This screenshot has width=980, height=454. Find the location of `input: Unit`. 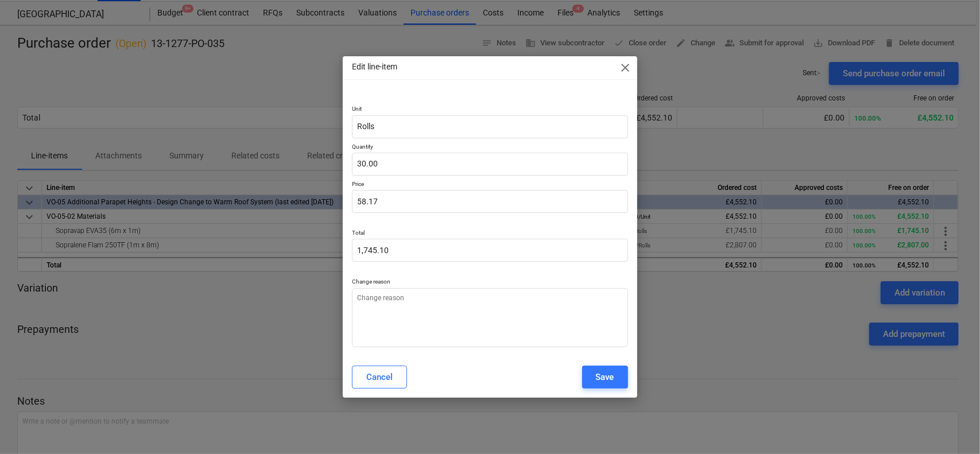

input: Unit is located at coordinates (490, 127).